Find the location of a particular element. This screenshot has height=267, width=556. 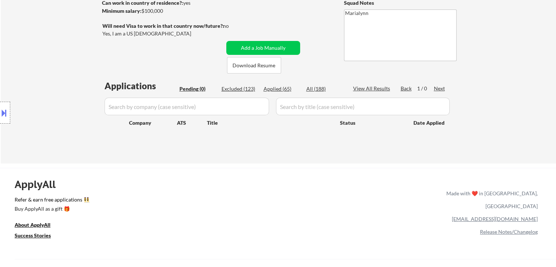

div: Status is located at coordinates (372, 122).